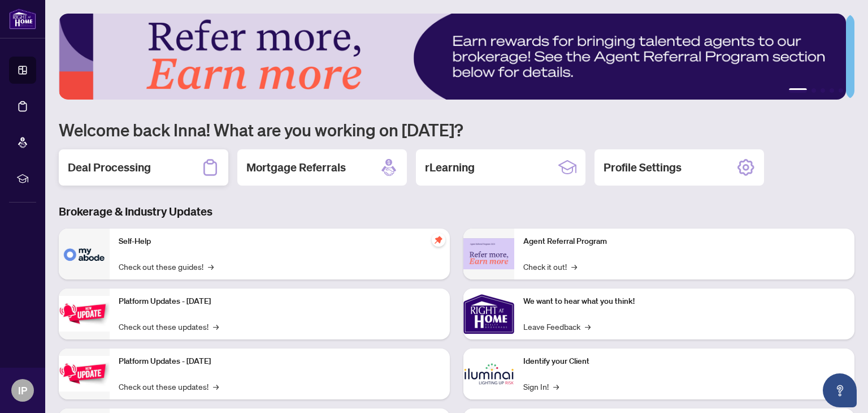 The width and height of the screenshot is (868, 413). Describe the element at coordinates (438, 240) in the screenshot. I see `span: pushpin` at that location.